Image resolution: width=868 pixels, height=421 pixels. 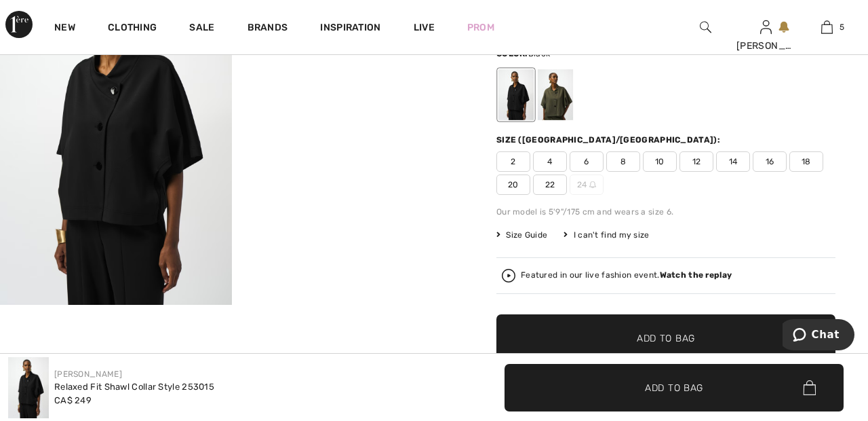 What do you see at coordinates (809, 387) in the screenshot?
I see `img: Bag.svg` at bounding box center [809, 387].